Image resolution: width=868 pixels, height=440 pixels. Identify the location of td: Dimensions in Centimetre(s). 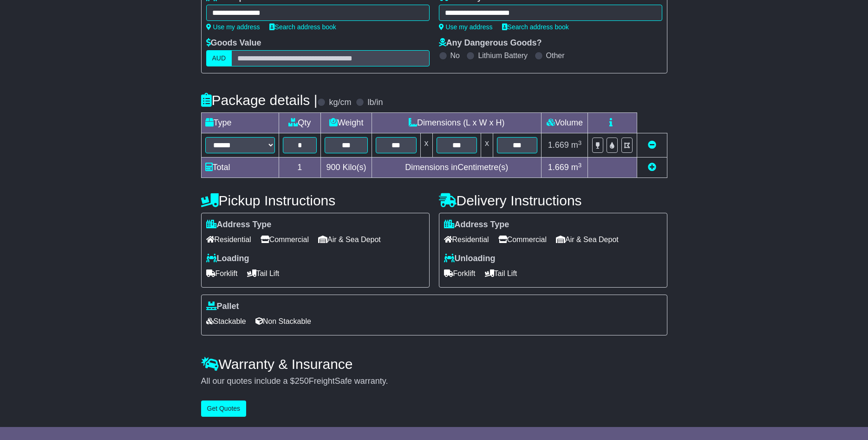
(457, 168).